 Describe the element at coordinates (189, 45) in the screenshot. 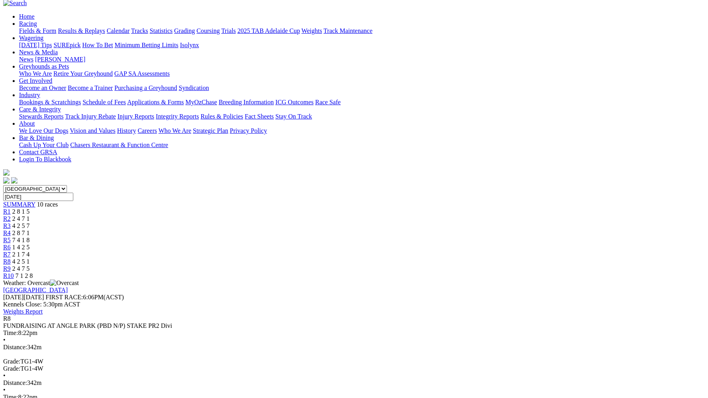

I see `a: Isolynx` at that location.